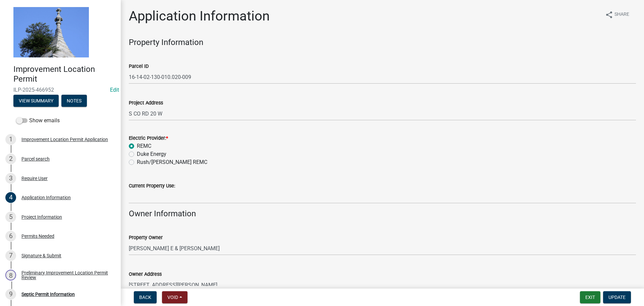 Image resolution: width=644 pixels, height=306 pixels. Describe the element at coordinates (173, 297) in the screenshot. I see `span: Void` at that location.